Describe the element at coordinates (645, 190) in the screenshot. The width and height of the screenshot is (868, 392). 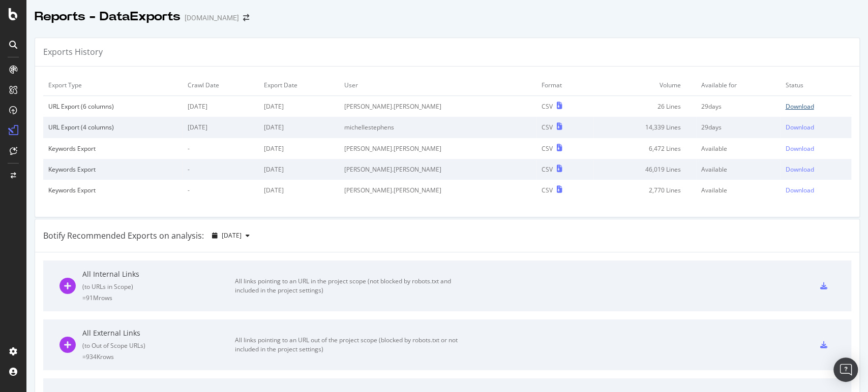
I see `td: 2,770 Lines` at that location.